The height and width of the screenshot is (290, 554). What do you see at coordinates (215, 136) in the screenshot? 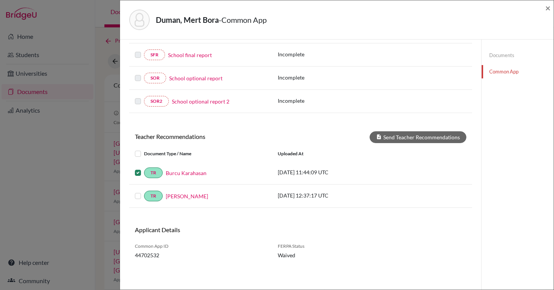
I see `h6: Teacher Recommendations` at bounding box center [215, 136].